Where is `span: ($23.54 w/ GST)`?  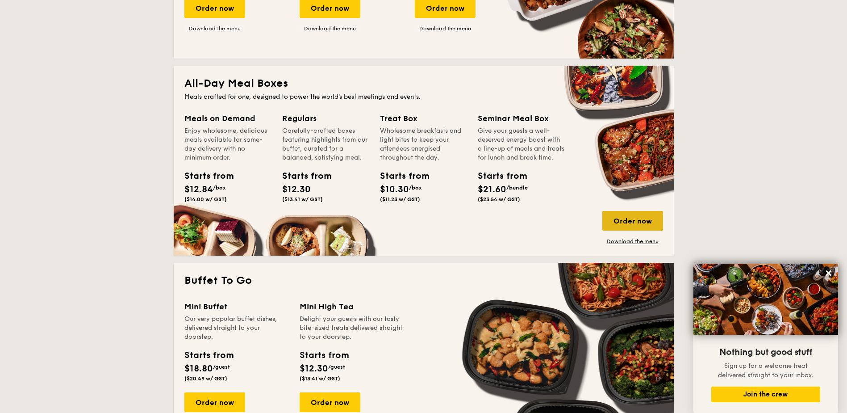 span: ($23.54 w/ GST) is located at coordinates (499, 199).